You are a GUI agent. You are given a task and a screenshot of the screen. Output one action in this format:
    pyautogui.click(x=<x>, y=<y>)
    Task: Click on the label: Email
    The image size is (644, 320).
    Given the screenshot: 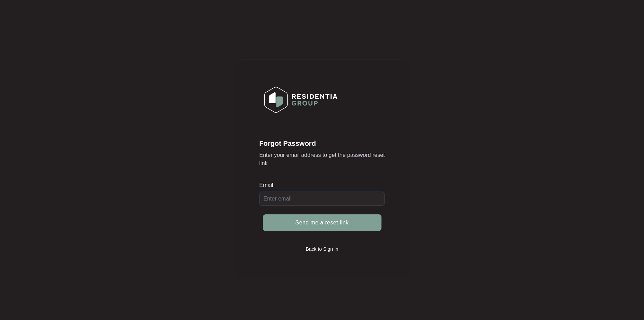 What is the action you would take?
    pyautogui.click(x=269, y=186)
    